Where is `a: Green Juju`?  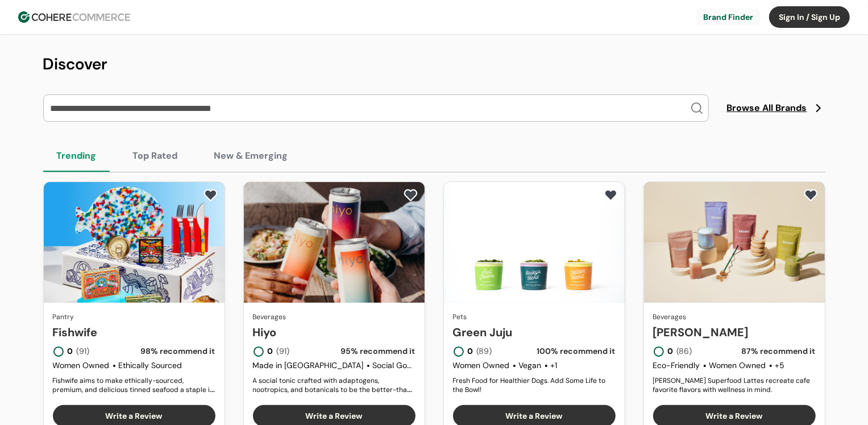 a: Green Juju is located at coordinates (534, 332).